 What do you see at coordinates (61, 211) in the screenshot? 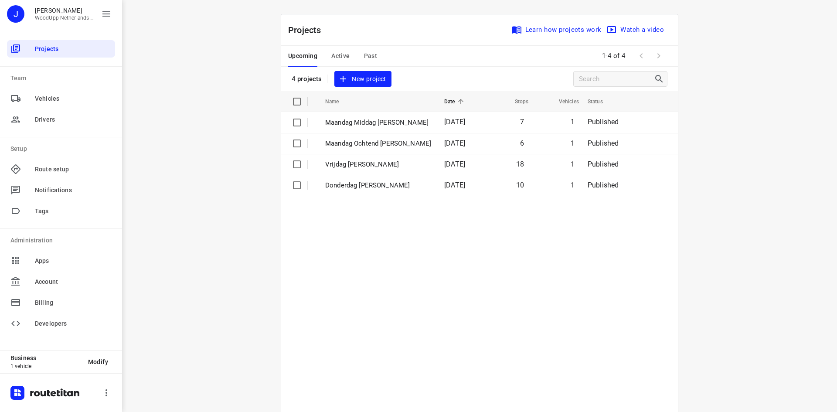
I see `div: Tags` at bounding box center [61, 211].